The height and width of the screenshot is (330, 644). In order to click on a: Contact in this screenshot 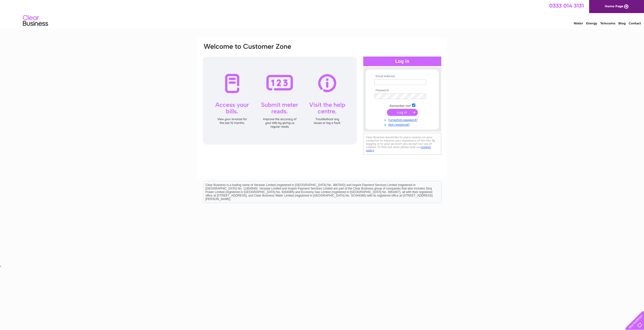, I will do `click(635, 23)`.